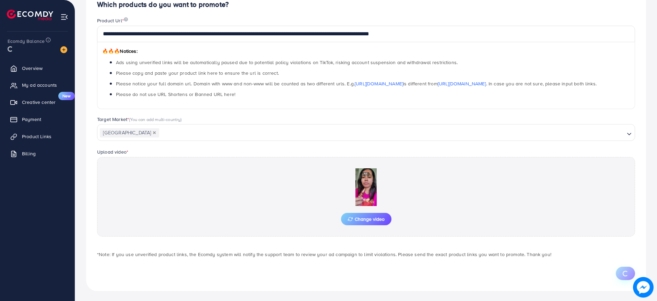  What do you see at coordinates (366, 254) in the screenshot?
I see `p: *Note: If you use unverified product links, the Ecomdy system will notify the support team to rev...` at bounding box center [366, 254].